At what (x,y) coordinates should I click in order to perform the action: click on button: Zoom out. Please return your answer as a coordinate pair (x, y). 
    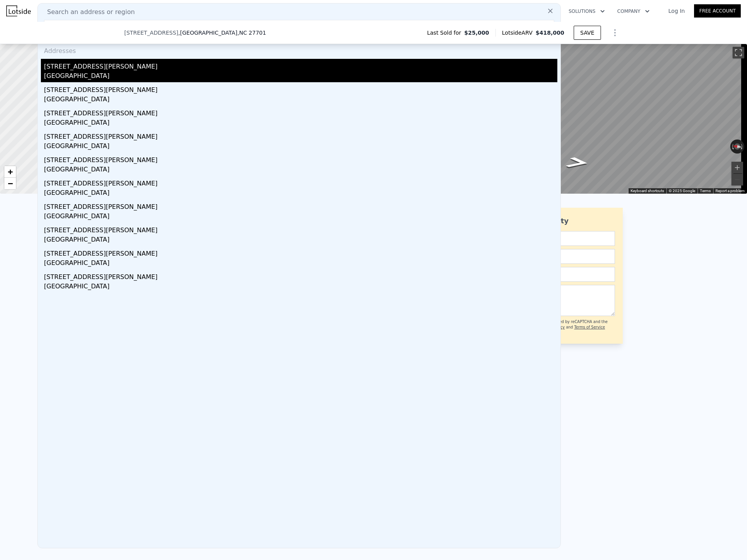
    Looking at the image, I should click on (738, 179).